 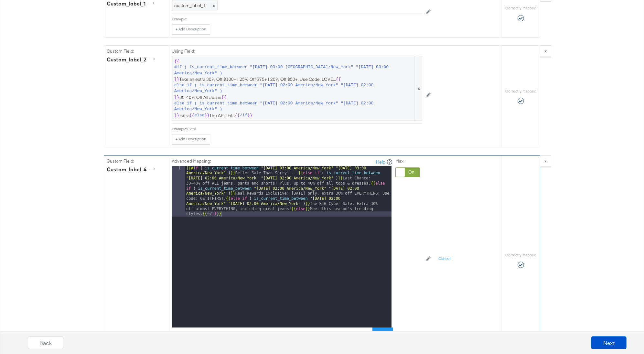 What do you see at coordinates (445, 259) in the screenshot?
I see `button: Cancel` at bounding box center [445, 259].